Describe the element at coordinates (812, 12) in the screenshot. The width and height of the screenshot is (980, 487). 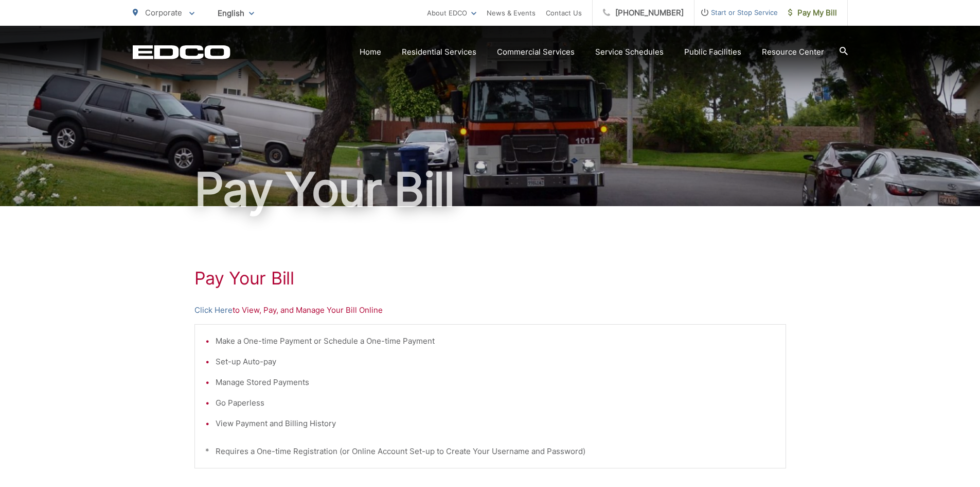
I see `span: Pay My Bill` at that location.